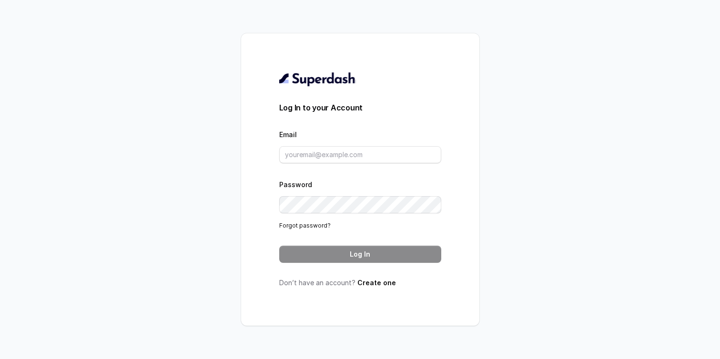  What do you see at coordinates (360, 155) in the screenshot?
I see `input: youremail@example.com` at bounding box center [360, 155].